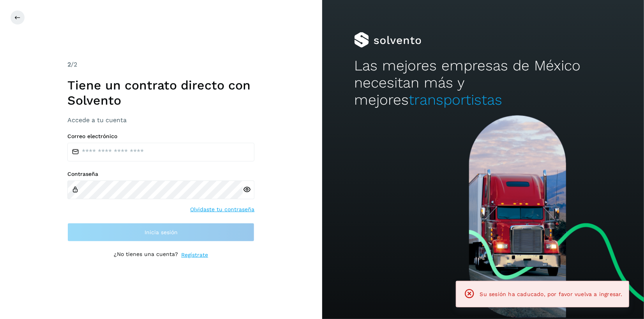 The width and height of the screenshot is (644, 319). What do you see at coordinates (194, 255) in the screenshot?
I see `a: Regístrate` at bounding box center [194, 255].